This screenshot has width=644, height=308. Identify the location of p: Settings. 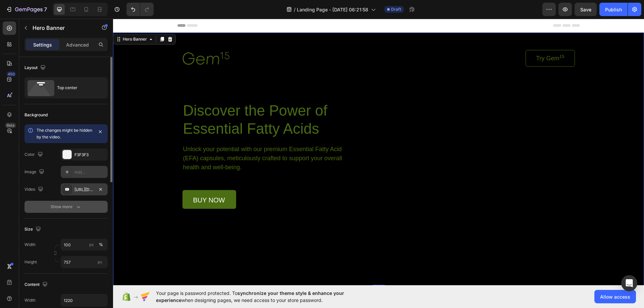
(43, 45).